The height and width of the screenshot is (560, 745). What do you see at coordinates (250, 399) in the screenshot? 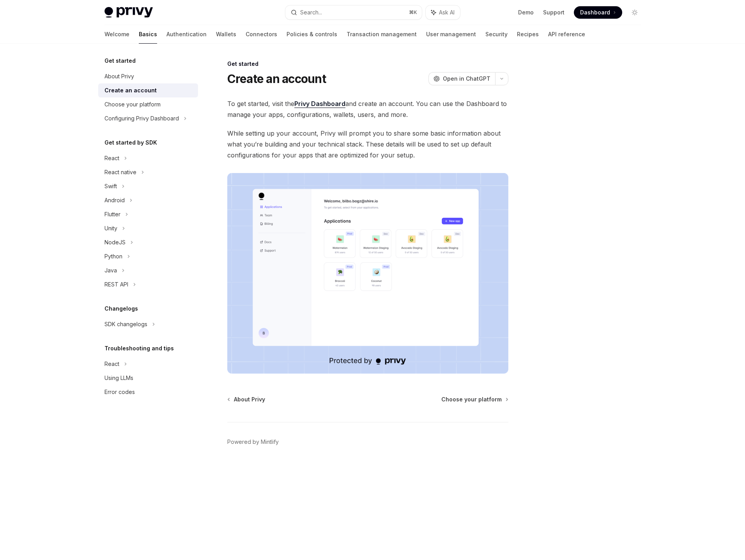
I see `span: About Privy` at bounding box center [250, 399].